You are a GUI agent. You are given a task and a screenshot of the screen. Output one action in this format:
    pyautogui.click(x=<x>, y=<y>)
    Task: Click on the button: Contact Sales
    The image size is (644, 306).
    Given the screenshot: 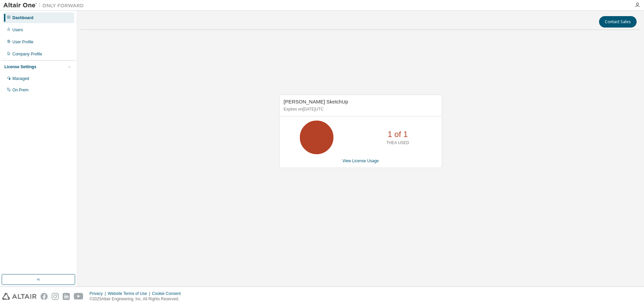 What is the action you would take?
    pyautogui.click(x=618, y=22)
    